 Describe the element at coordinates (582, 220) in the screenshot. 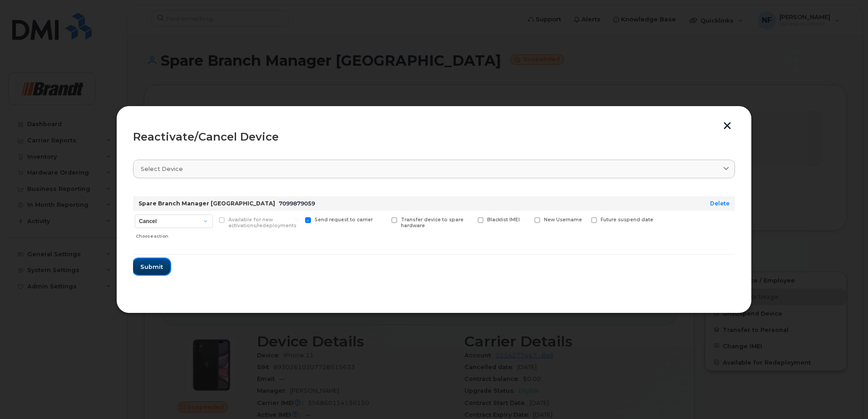

I see `input: Future suspend date` at that location.